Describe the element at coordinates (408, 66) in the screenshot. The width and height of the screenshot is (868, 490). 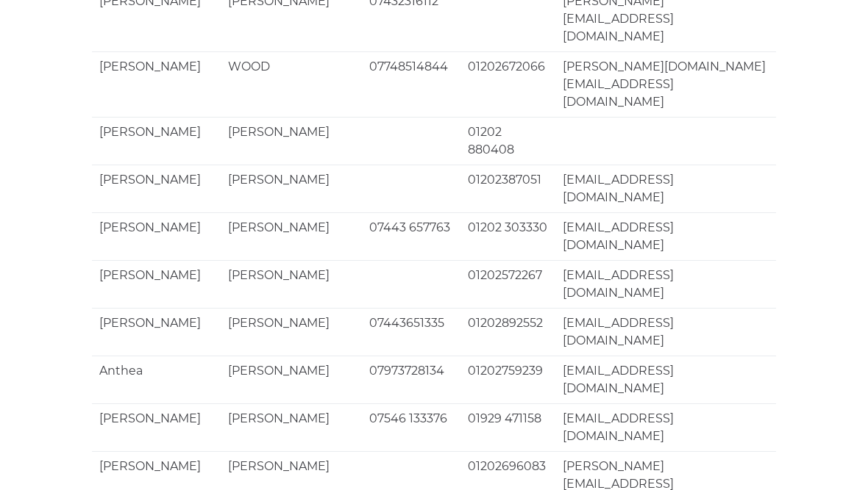
I see `a: 07748514844` at that location.